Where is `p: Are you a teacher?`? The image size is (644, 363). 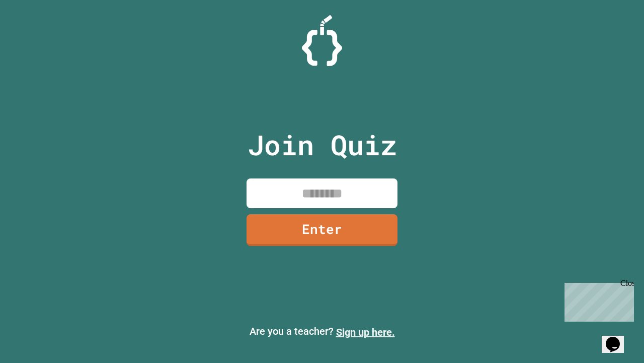 p: Are you a teacher? is located at coordinates (322, 332).